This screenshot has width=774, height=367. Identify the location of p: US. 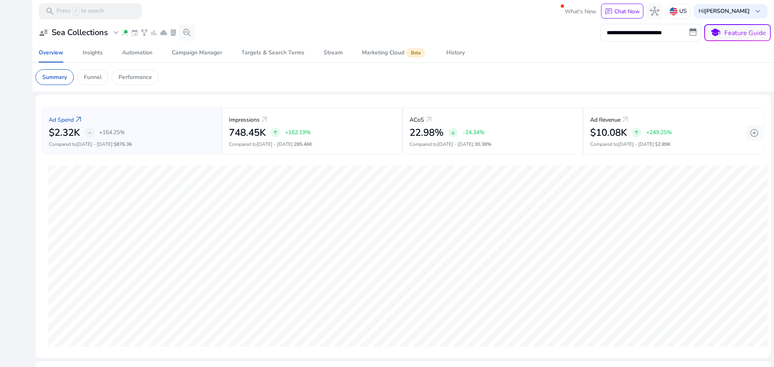
(683, 11).